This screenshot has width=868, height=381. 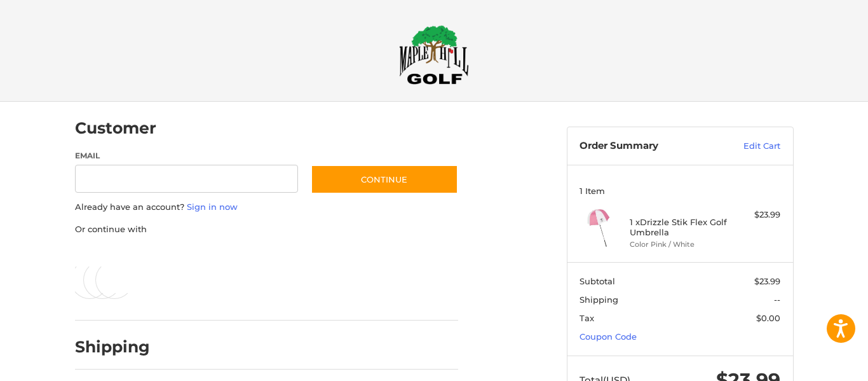 What do you see at coordinates (599, 300) in the screenshot?
I see `span: Shipping` at bounding box center [599, 300].